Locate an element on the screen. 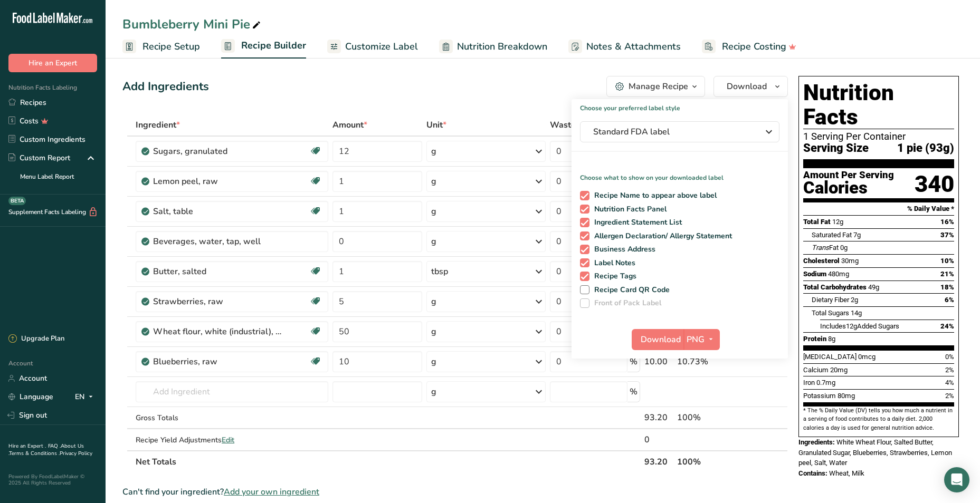  div: 10.00 is located at coordinates (658, 362).